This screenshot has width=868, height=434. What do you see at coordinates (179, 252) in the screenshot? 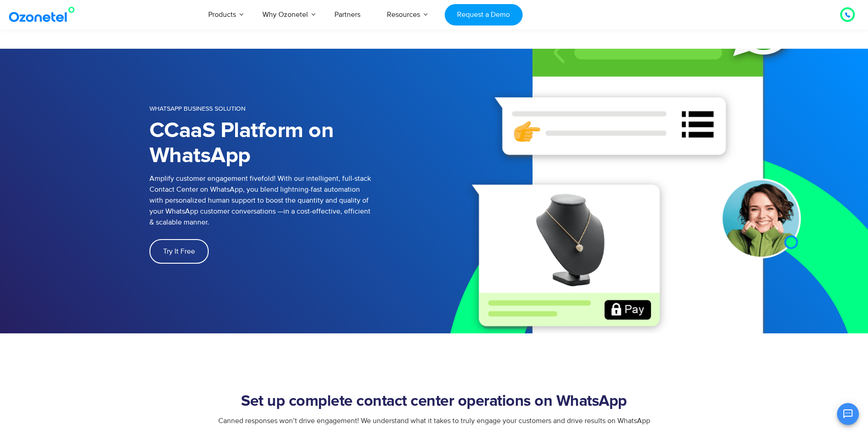
I see `span: Try It Free` at bounding box center [179, 252].